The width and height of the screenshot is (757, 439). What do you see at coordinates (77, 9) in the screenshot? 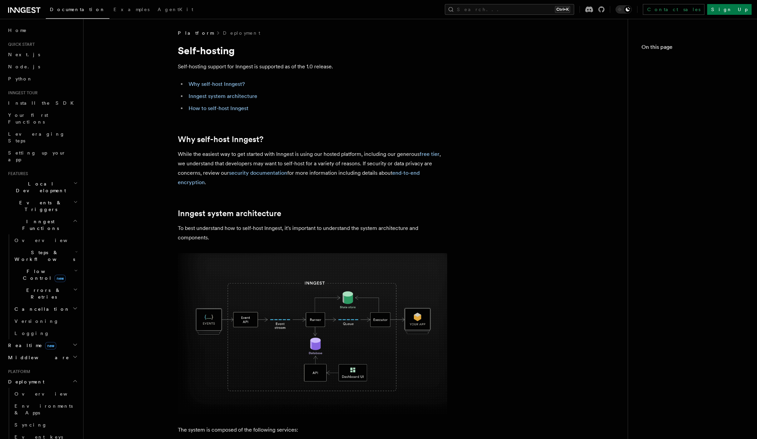
I see `span: Documentation` at bounding box center [77, 9].